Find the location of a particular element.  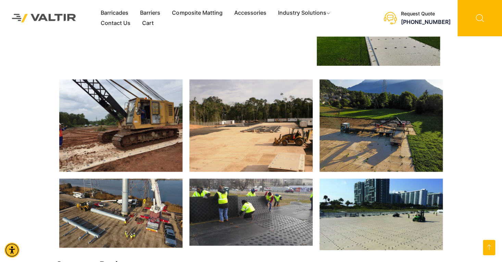

img: A construction site on a beach with forklifts and workers setting up structures, surrounded by ta... is located at coordinates (381, 215).